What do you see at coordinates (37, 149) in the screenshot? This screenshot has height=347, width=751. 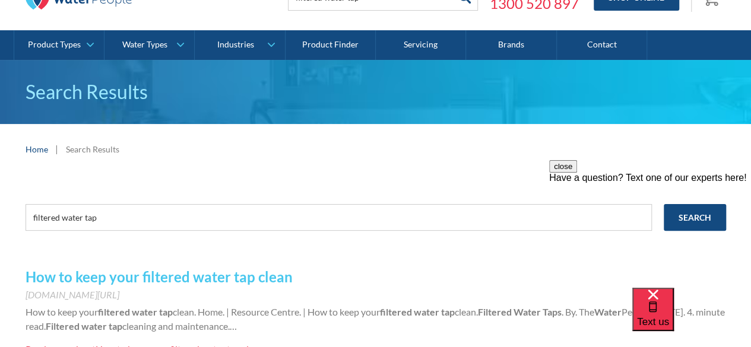 I see `a: Home` at bounding box center [37, 149].